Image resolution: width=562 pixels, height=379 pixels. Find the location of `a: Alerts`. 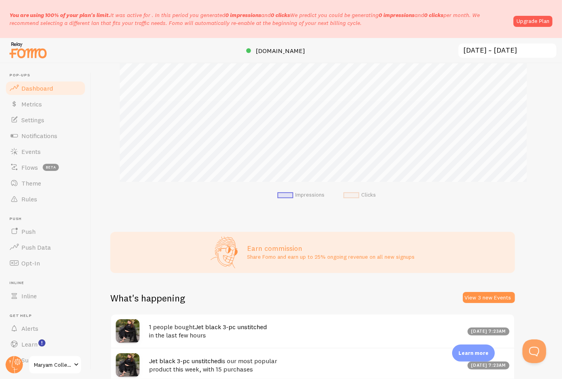

a: Alerts is located at coordinates (45, 328).